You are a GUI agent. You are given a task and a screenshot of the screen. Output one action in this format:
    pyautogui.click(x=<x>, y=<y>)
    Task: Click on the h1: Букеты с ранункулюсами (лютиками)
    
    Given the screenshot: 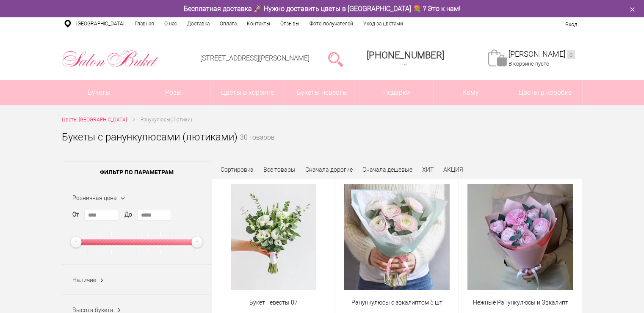 What is the action you would take?
    pyautogui.click(x=149, y=137)
    